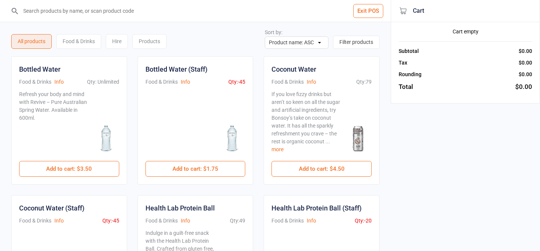 Image resolution: width=540 pixels, height=251 pixels. What do you see at coordinates (32, 41) in the screenshot?
I see `div: All products` at bounding box center [32, 41].